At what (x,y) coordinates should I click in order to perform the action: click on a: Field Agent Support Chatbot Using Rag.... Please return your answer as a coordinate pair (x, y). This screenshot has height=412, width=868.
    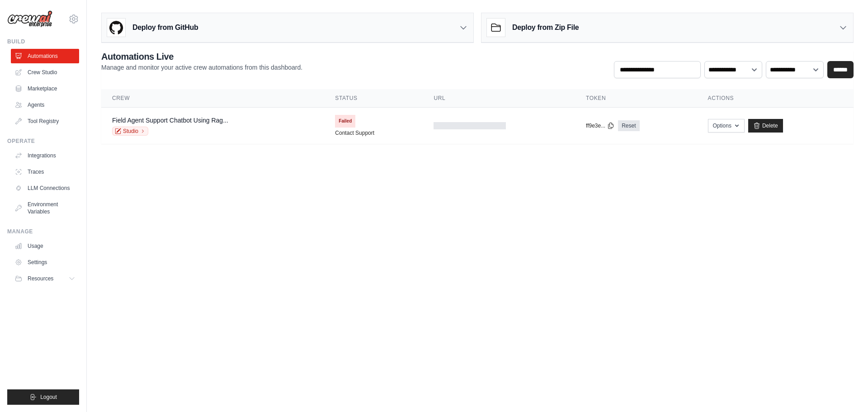
    Looking at the image, I should click on (170, 120).